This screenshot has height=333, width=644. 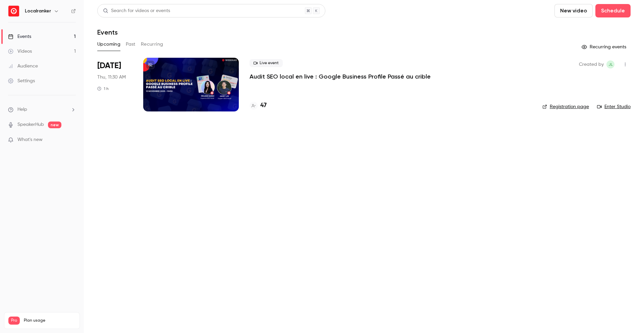 What do you see at coordinates (50, 321) in the screenshot?
I see `span: Plan usage` at bounding box center [50, 321].